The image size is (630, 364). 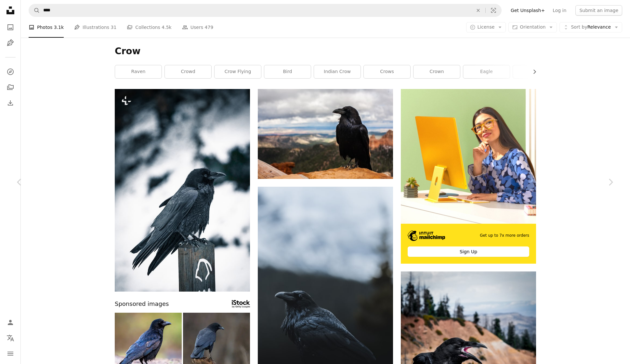 What do you see at coordinates (387, 72) in the screenshot?
I see `a: crows` at bounding box center [387, 72].